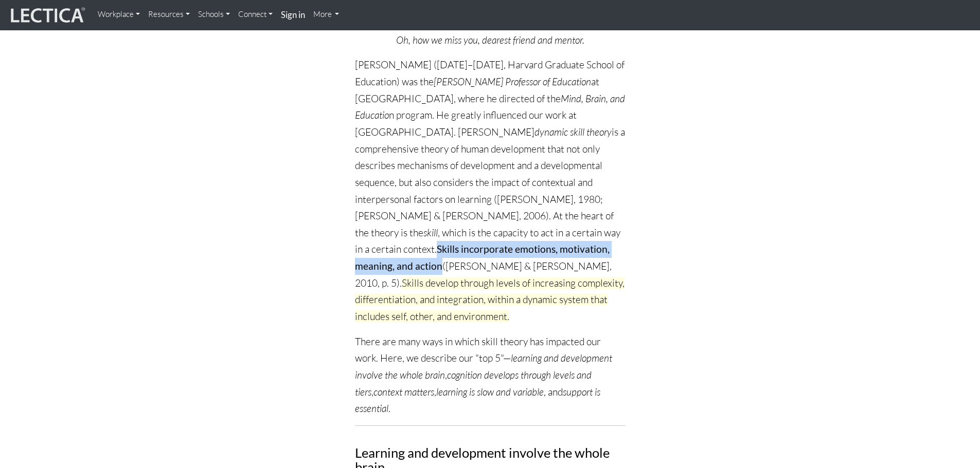 The width and height of the screenshot is (980, 468). I want to click on strong: Sign in, so click(293, 14).